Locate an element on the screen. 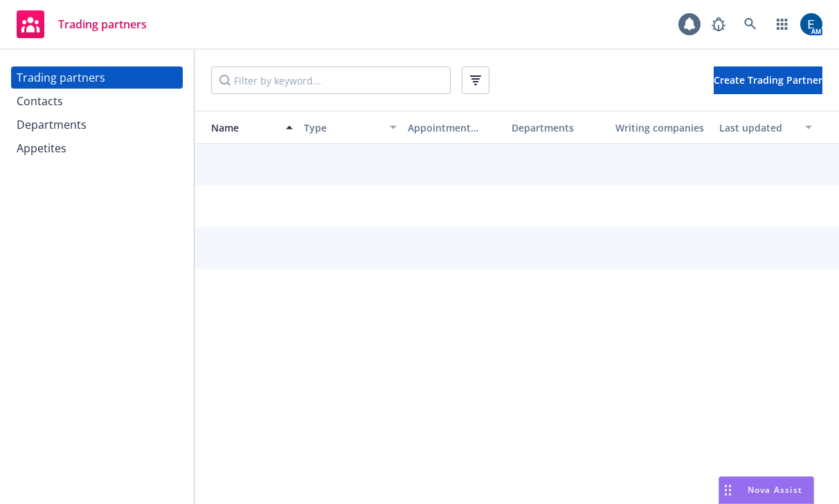  a: Departments is located at coordinates (97, 125).